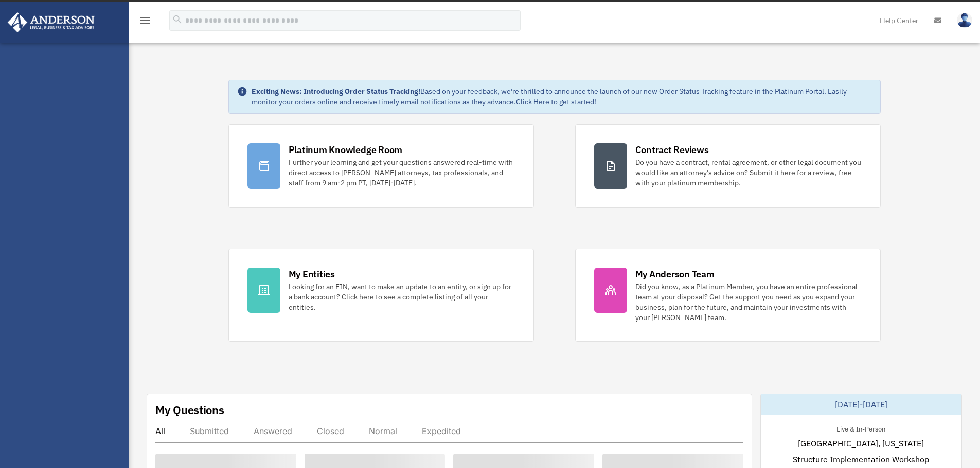 The height and width of the screenshot is (468, 980). Describe the element at coordinates (145, 21) in the screenshot. I see `i: menu` at that location.